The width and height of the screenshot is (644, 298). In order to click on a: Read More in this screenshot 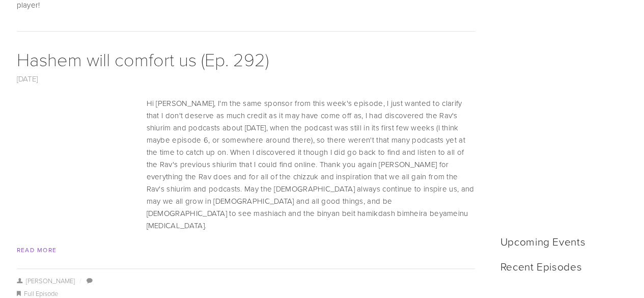, I will do `click(37, 250)`.